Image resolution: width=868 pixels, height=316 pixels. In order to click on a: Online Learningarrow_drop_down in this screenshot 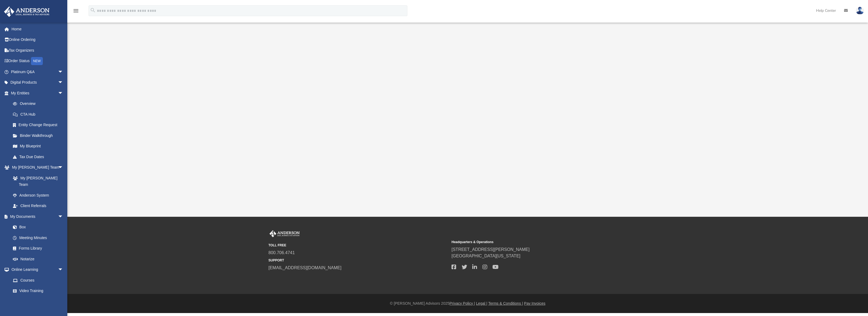, I will do `click(36, 270)`.